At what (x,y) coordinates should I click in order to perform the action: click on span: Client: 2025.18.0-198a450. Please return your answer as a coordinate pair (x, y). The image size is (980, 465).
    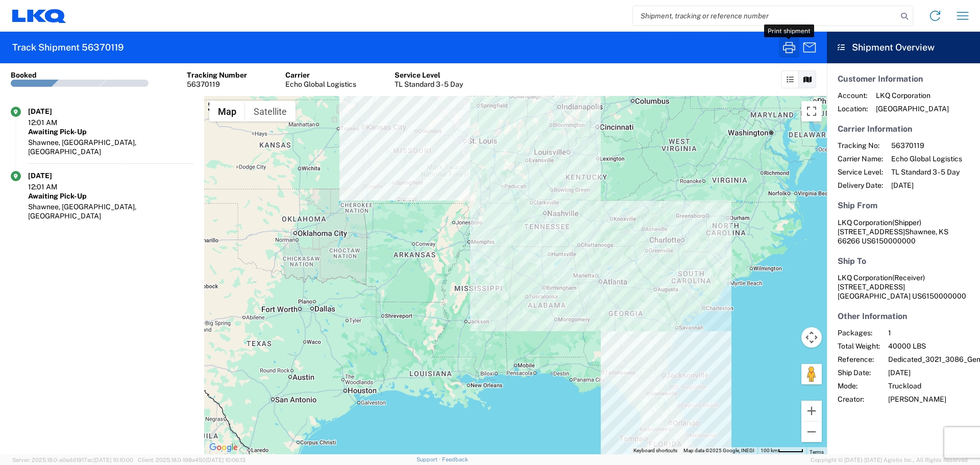
    Looking at the image, I should click on (191, 460).